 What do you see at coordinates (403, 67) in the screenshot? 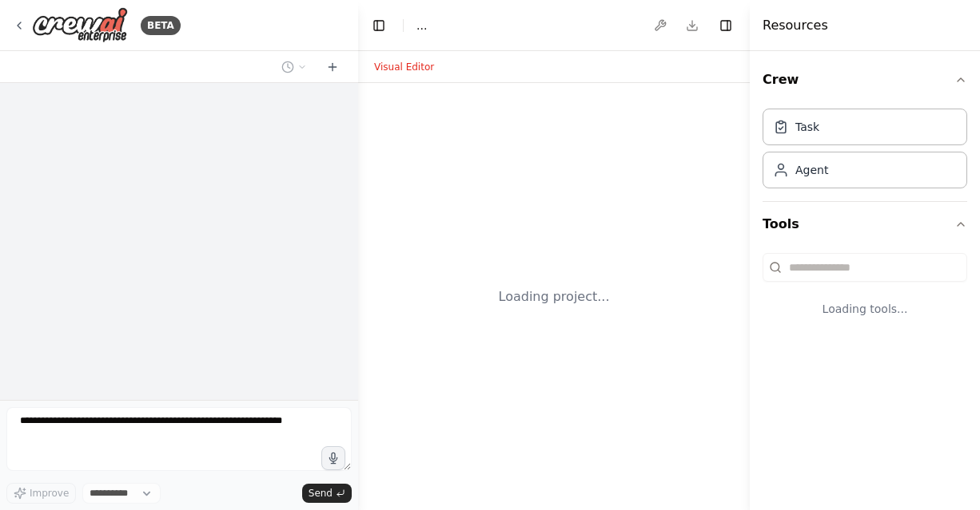
I see `button: Visual Editor` at bounding box center [403, 67].